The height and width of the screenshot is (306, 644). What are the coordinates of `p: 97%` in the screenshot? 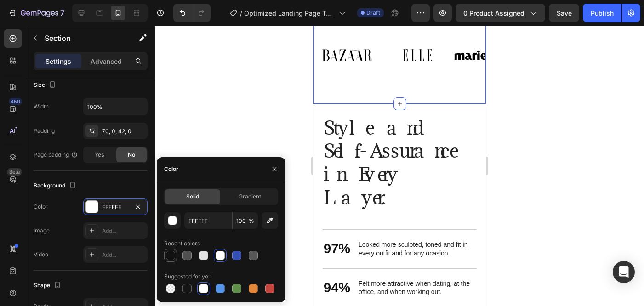 It's located at (23, 223).